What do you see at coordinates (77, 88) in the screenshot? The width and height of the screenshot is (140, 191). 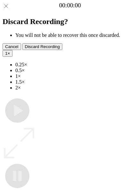 I see `li: 2×` at bounding box center [77, 88].